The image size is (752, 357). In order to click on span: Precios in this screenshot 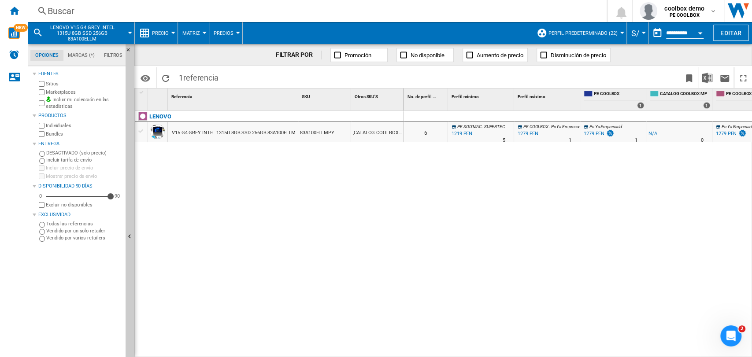, I will do `click(223, 33)`.